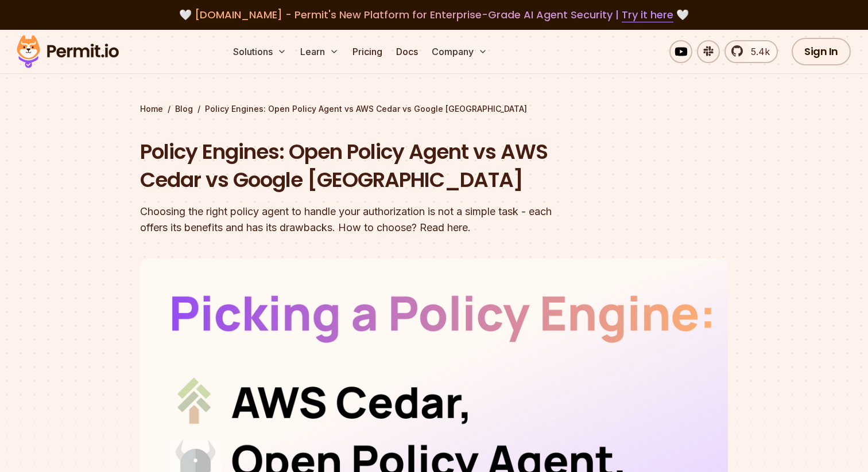 This screenshot has height=472, width=868. What do you see at coordinates (407, 52) in the screenshot?
I see `a: Docs` at bounding box center [407, 52].